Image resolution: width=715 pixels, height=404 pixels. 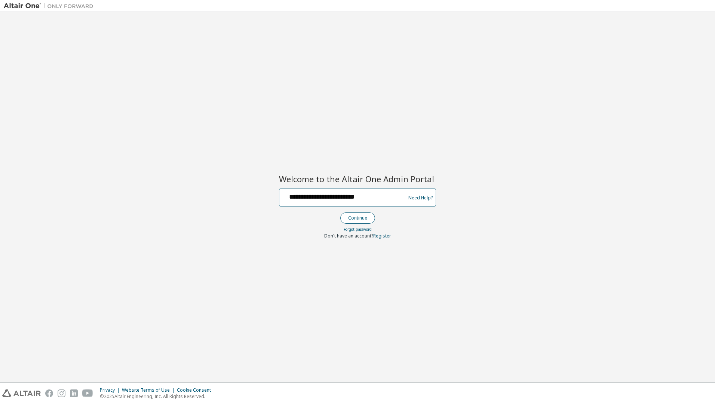 I want to click on a: Forgot password, so click(x=357, y=230).